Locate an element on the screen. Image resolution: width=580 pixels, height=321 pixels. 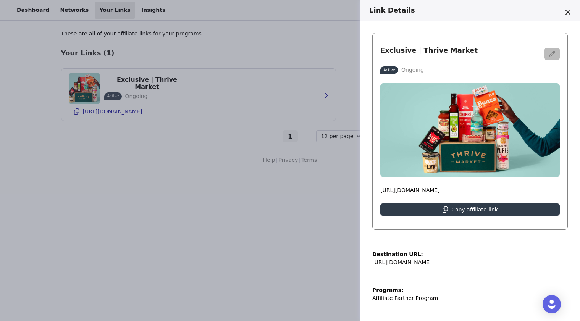
p: Active is located at coordinates (389, 70).